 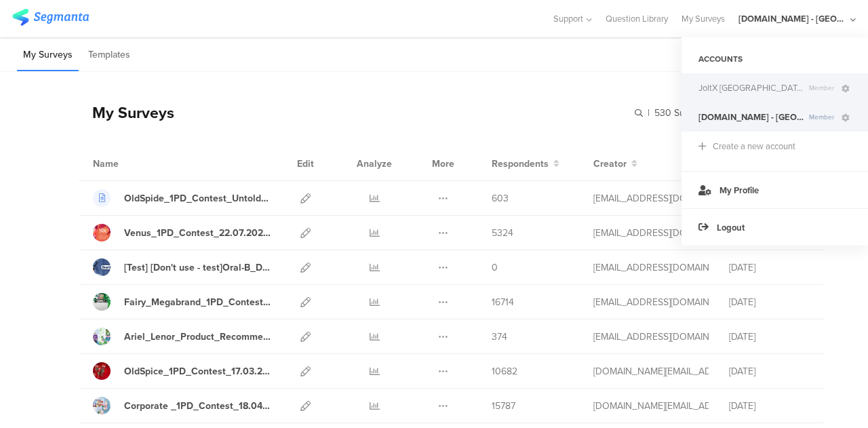 What do you see at coordinates (48, 55) in the screenshot?
I see `li: My Surveys` at bounding box center [48, 55].